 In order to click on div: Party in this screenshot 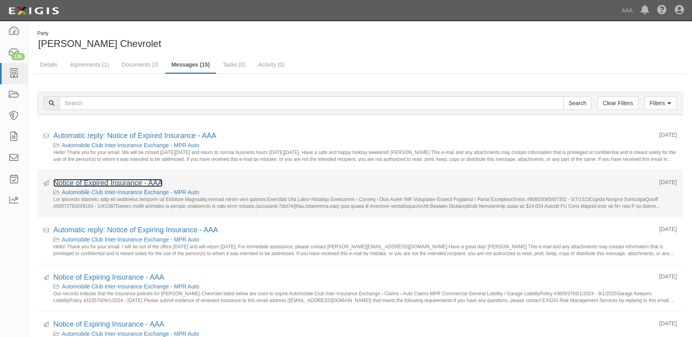, I will do `click(99, 33)`.